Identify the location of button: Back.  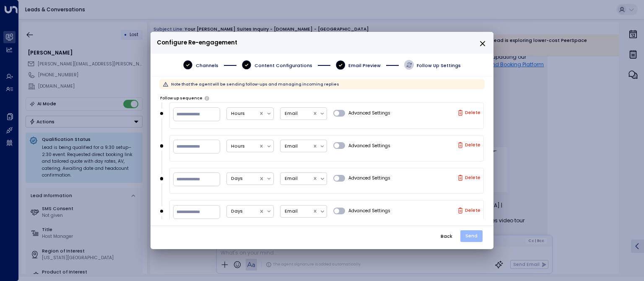
(446, 236).